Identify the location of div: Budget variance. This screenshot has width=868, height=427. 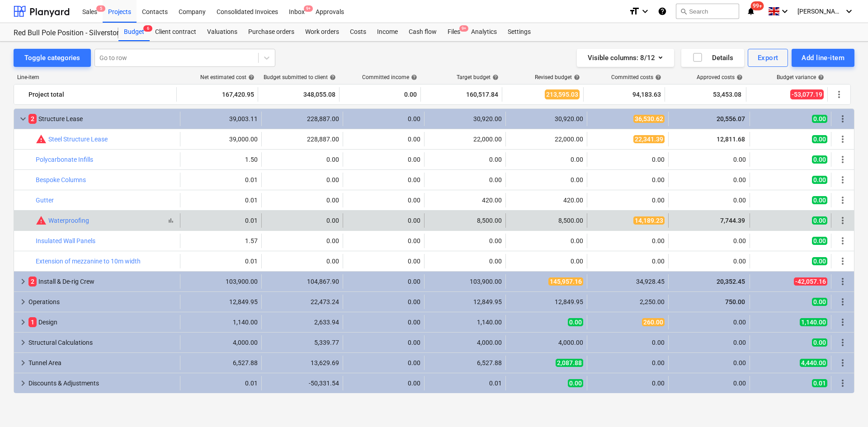
(800, 77).